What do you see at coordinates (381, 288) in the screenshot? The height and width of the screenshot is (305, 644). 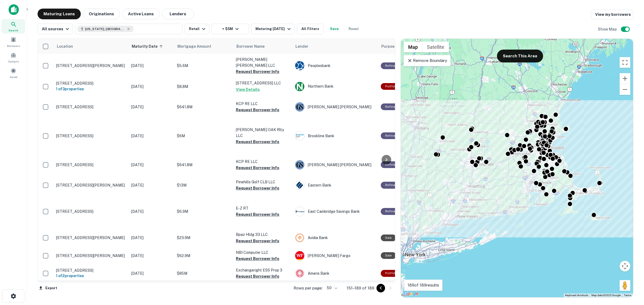 I see `button: Go to previous page` at bounding box center [381, 288].